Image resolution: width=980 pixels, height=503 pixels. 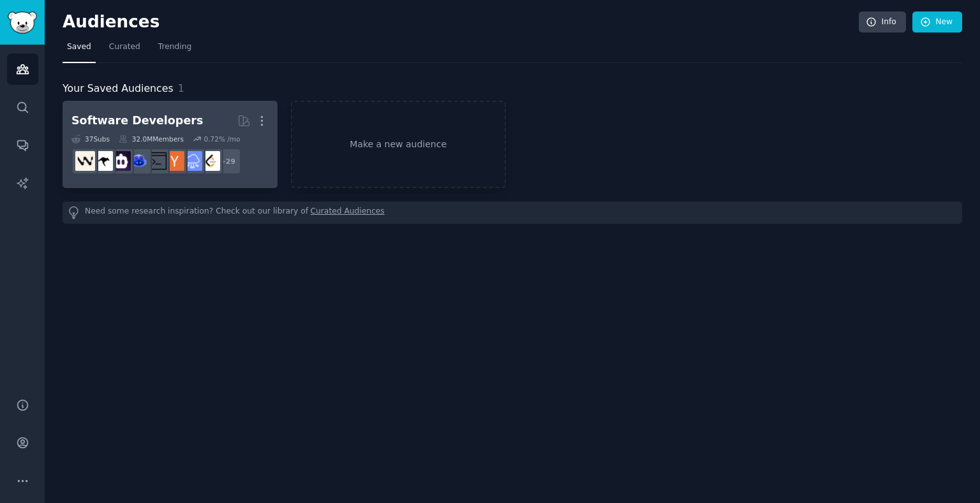 What do you see at coordinates (156, 161) in the screenshot?
I see `img: AskProgramming` at bounding box center [156, 161].